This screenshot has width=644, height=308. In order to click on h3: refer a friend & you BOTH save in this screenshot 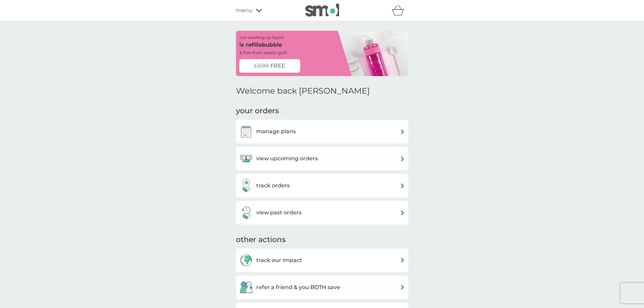, I will do `click(298, 288)`.